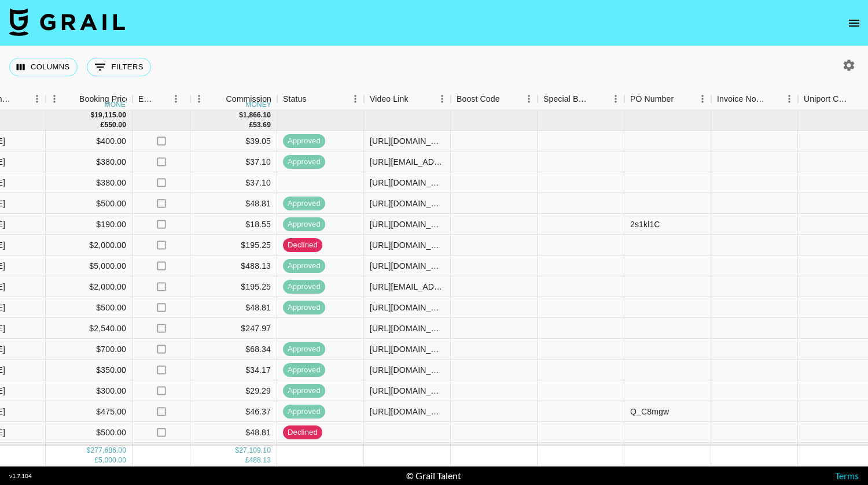 The image size is (868, 485). What do you see at coordinates (828, 99) in the screenshot?
I see `div: Uniport Contact Email` at bounding box center [828, 99].